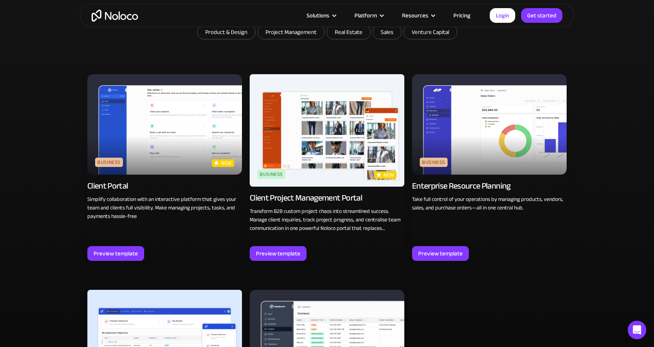  Describe the element at coordinates (165, 167) in the screenshot. I see `a: BusinessnewClient PortalSimplify collaboration with an interactive platform that gives your team ...` at that location.